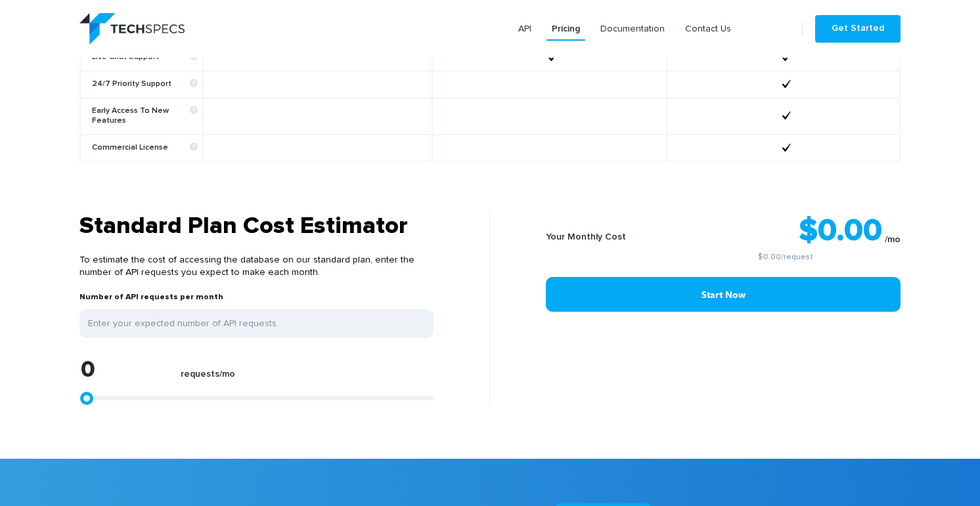 The height and width of the screenshot is (506, 980). I want to click on a: Get Started, so click(858, 29).